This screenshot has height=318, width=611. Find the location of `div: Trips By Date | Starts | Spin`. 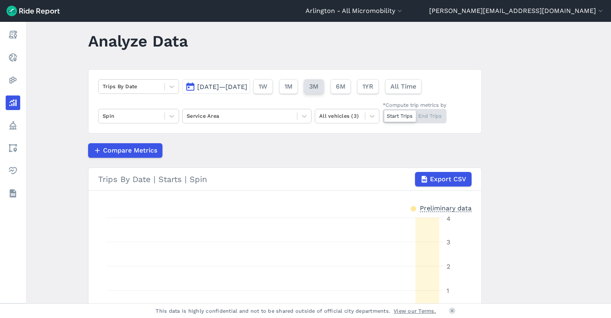

div: Trips By Date | Starts | Spin is located at coordinates (285, 179).